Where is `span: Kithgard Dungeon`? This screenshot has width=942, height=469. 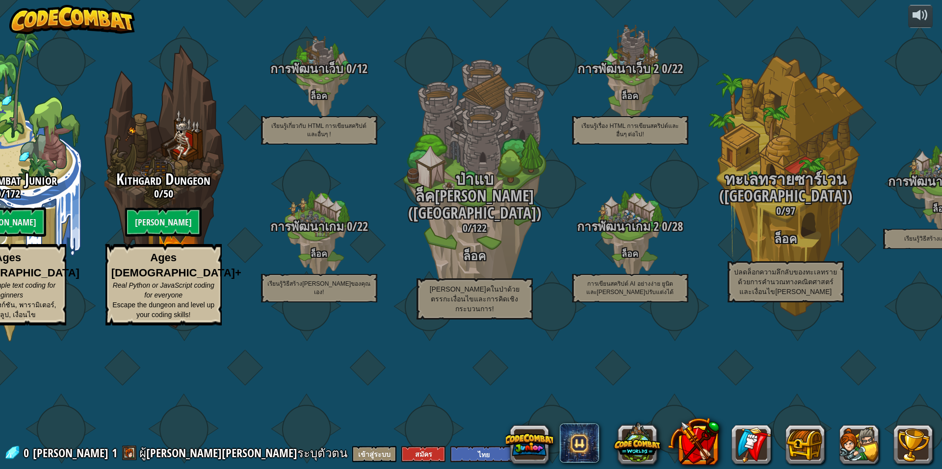 span: Kithgard Dungeon is located at coordinates (163, 179).